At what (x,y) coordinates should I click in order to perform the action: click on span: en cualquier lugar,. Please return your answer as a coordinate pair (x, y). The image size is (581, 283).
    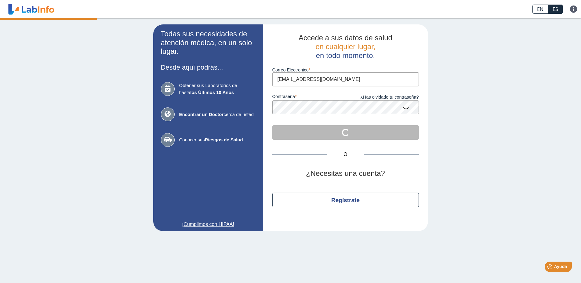
    Looking at the image, I should click on (345, 46).